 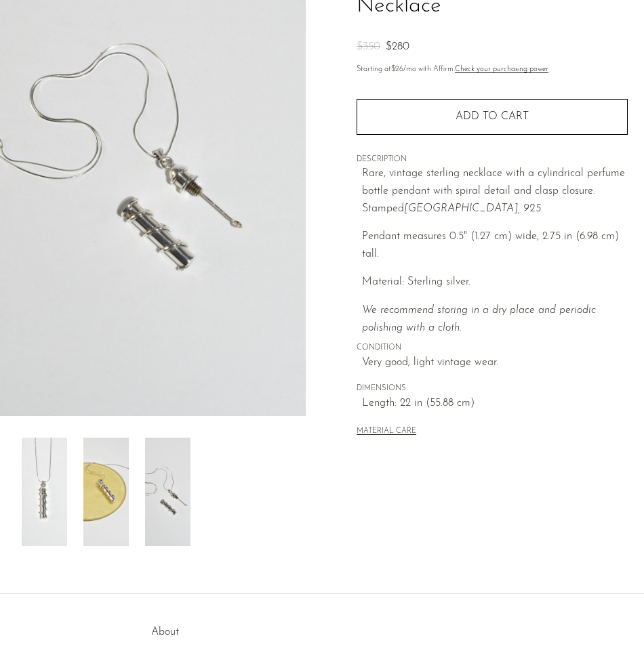 I want to click on span: $26, so click(x=397, y=69).